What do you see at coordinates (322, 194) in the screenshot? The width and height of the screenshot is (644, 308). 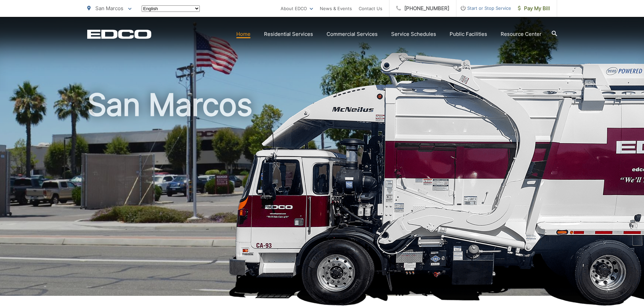 I see `h1: San Marcos` at bounding box center [322, 194].